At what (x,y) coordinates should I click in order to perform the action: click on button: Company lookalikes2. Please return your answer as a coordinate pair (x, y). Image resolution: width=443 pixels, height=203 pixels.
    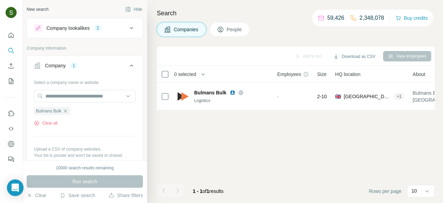
    Looking at the image, I should click on (85, 28).